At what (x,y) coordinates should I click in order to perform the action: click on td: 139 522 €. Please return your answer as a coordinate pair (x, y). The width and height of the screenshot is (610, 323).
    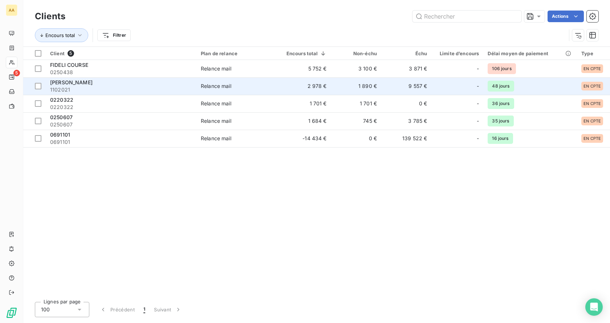
    Looking at the image, I should click on (406, 138).